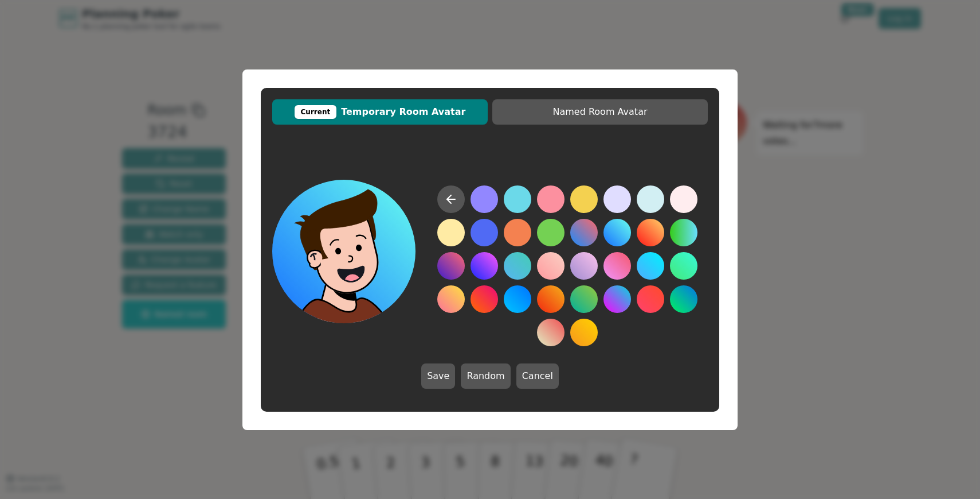  What do you see at coordinates (380, 112) in the screenshot?
I see `button: CurrentTemporary Room Avatar` at bounding box center [380, 112].